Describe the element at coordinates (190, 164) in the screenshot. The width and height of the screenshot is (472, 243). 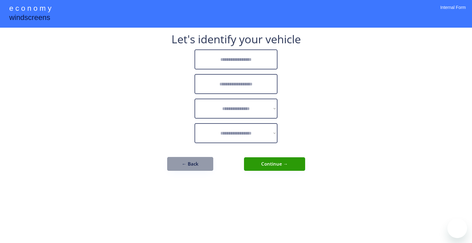
I see `button: ← Back` at that location.